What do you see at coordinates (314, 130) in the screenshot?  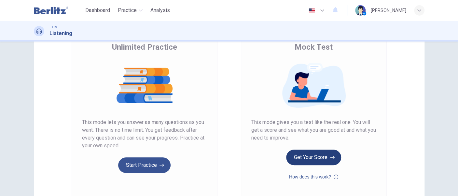 I see `span: This mode gives you a test like the real one. You will get a score and see what you are good at a...` at bounding box center [314, 130].